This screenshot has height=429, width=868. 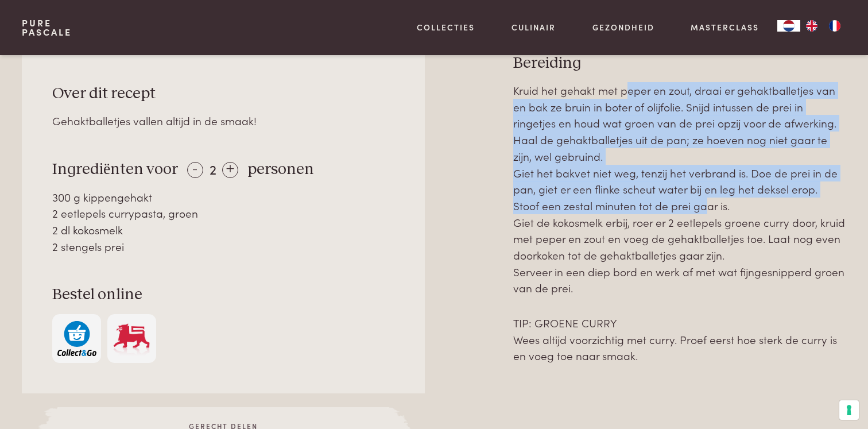 I want to click on h3: Bestel online, so click(x=224, y=295).